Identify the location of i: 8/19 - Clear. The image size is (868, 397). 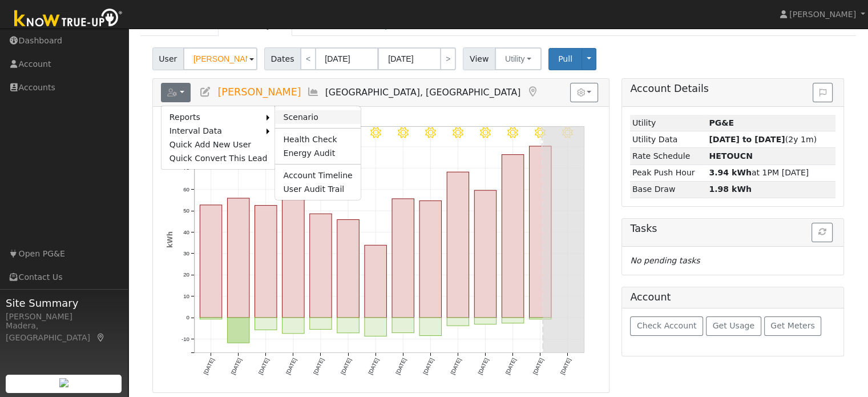
(403, 133).